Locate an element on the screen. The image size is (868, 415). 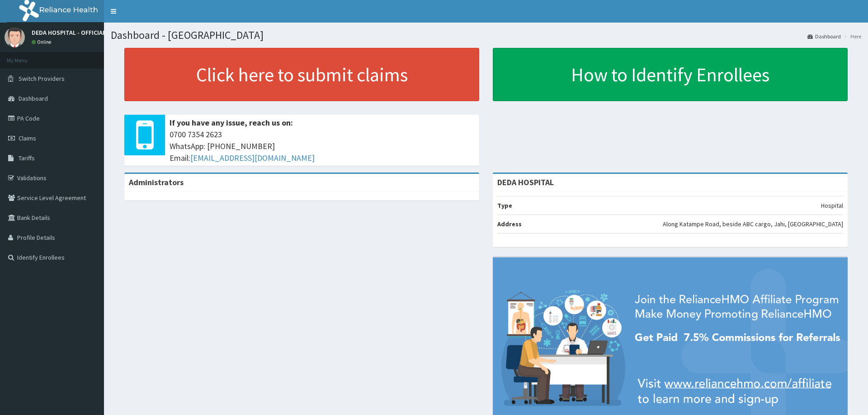
li: Here is located at coordinates (851, 36).